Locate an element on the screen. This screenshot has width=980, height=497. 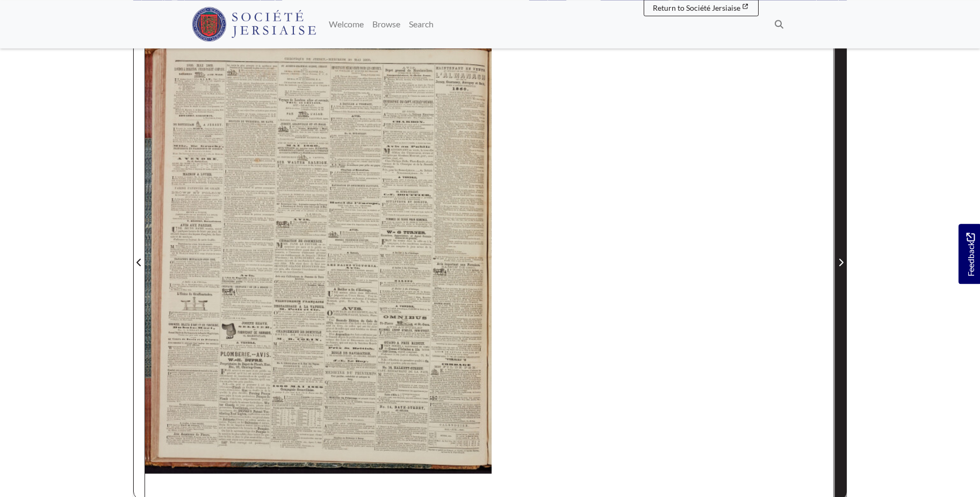
a: Browse is located at coordinates (386, 24).